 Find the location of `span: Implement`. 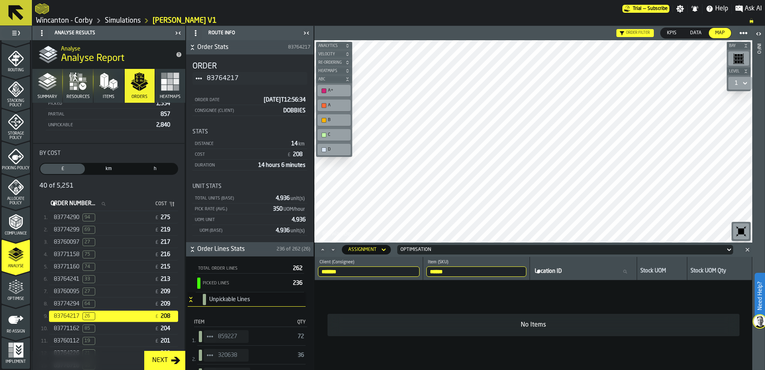

span: Implement is located at coordinates (16, 362).